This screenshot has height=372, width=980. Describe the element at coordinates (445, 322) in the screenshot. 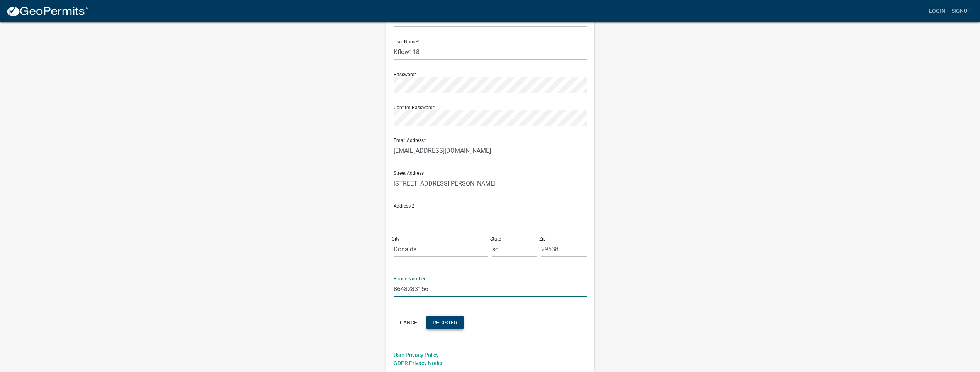

I see `button: Register` at that location.